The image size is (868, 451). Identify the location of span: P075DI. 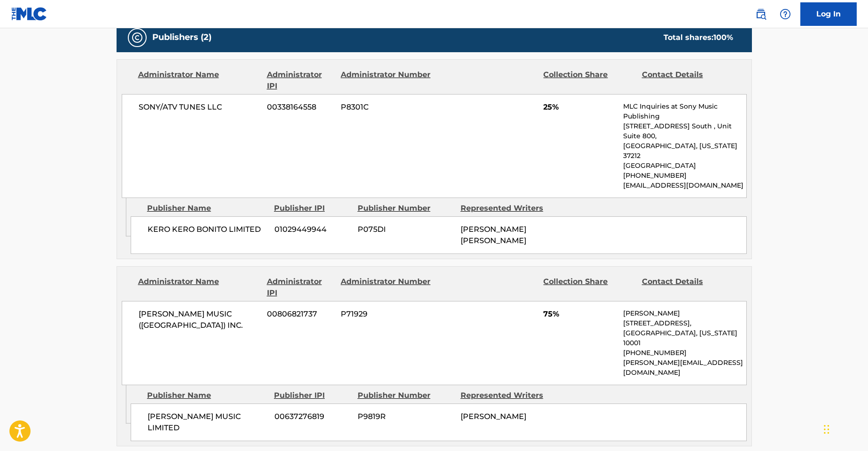
(406, 230).